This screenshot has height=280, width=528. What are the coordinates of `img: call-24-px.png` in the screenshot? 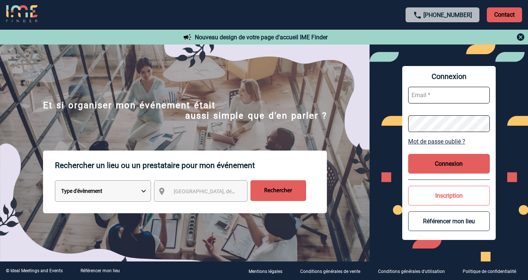 It's located at (418, 15).